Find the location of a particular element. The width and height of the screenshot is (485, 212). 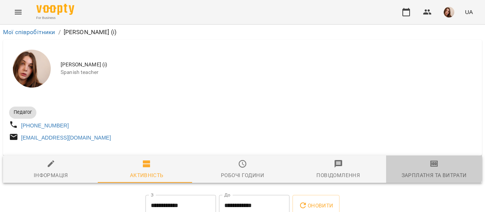

button: Menu is located at coordinates (18, 12).